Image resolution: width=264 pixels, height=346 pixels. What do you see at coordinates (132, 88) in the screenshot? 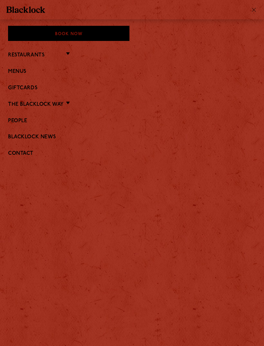
I see `a: Giftcards` at bounding box center [132, 88].